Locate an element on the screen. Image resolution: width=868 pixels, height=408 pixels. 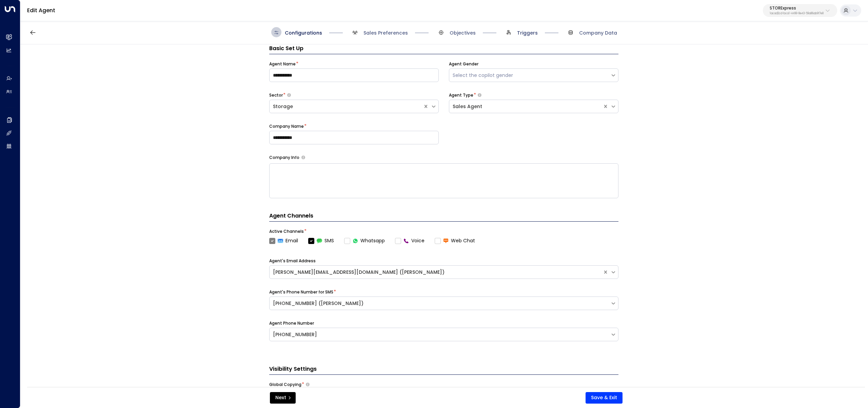
div: Sales Agent is located at coordinates (526, 107).